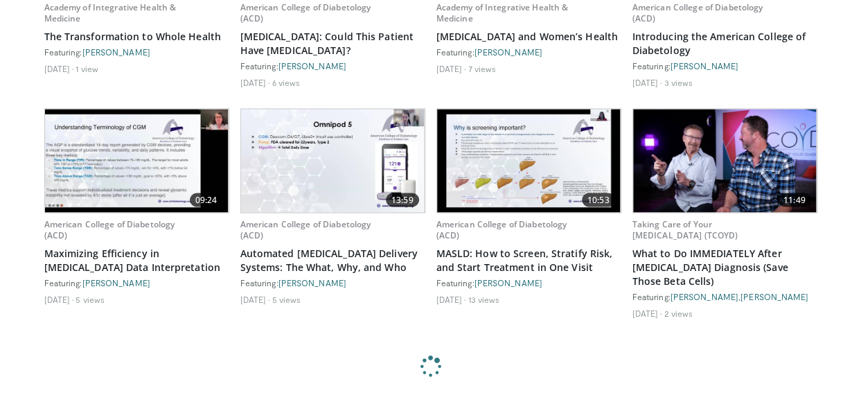  I want to click on a: The Transformation to Whole Health, so click(136, 37).